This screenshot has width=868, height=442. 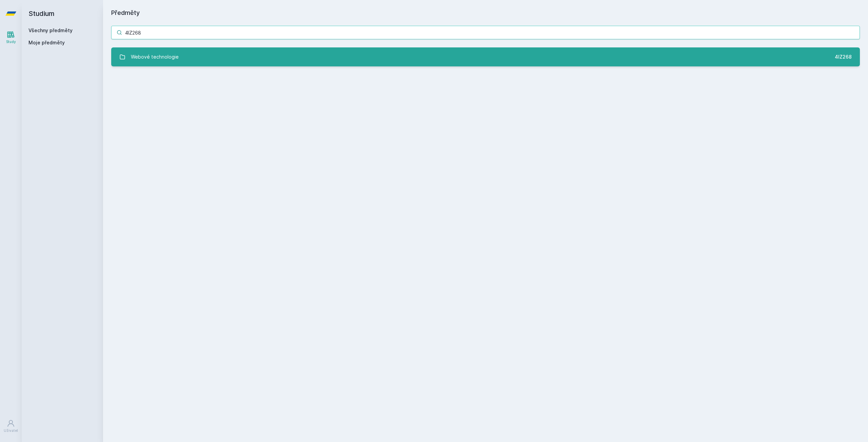 What do you see at coordinates (485, 32) in the screenshot?
I see `input: Název nebo ident předmětu…` at bounding box center [485, 32].